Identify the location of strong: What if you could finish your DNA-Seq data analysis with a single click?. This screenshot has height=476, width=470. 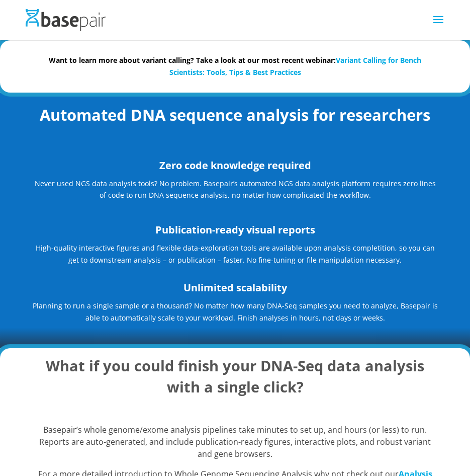
(235, 376).